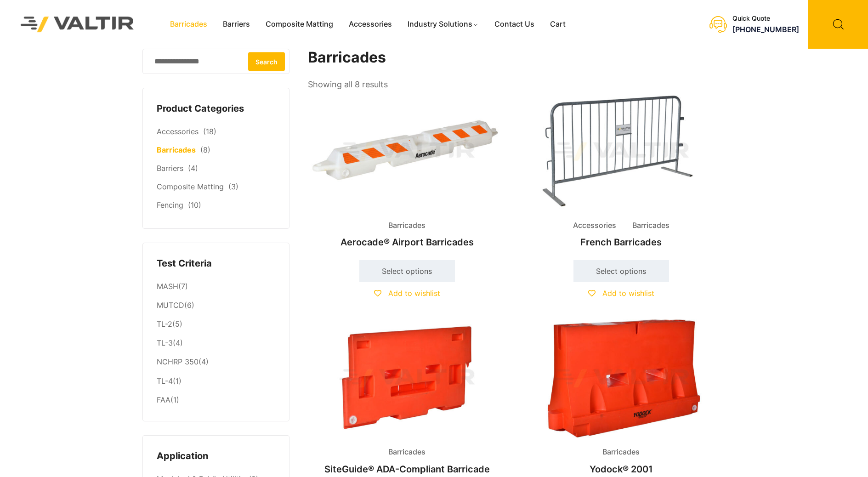 The height and width of the screenshot is (477, 868). What do you see at coordinates (765, 18) in the screenshot?
I see `div: Quick Quote` at bounding box center [765, 18].